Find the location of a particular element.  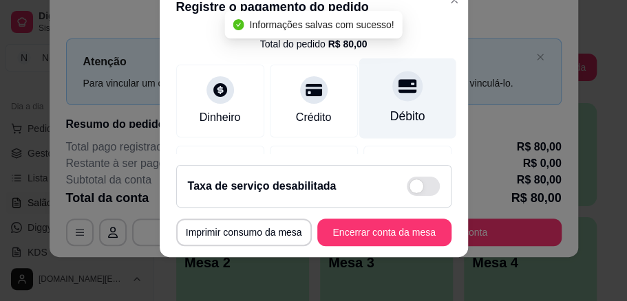

div: Crédito is located at coordinates (314, 118).